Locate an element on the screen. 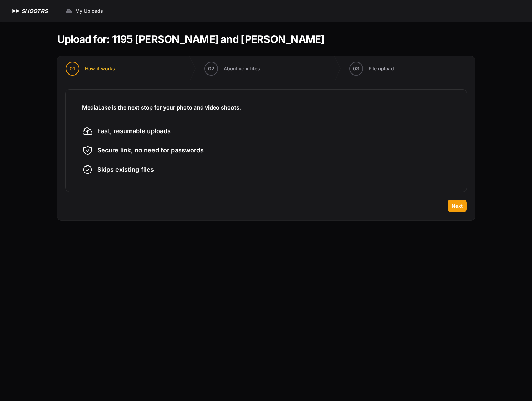 The height and width of the screenshot is (401, 532). button: Next is located at coordinates (457, 206).